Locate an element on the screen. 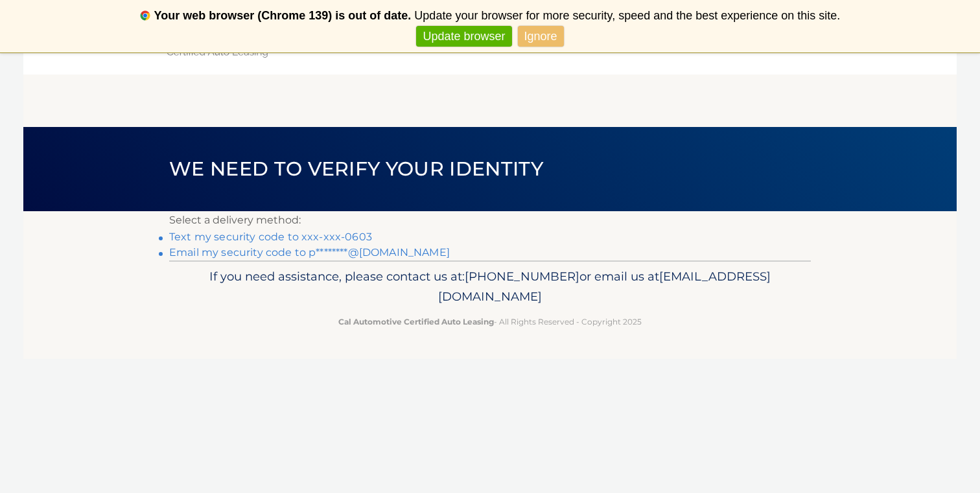  p: If you need assistance, please contact us at: or email us at is located at coordinates (490, 287).